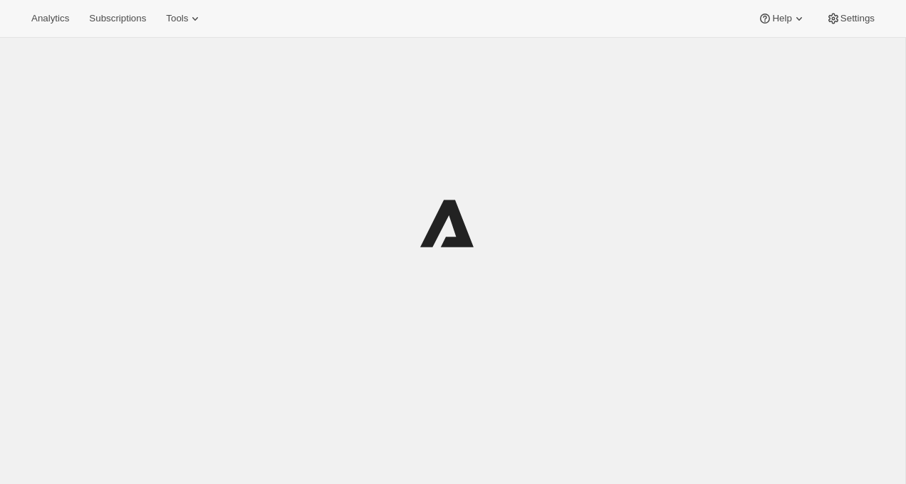  What do you see at coordinates (857, 19) in the screenshot?
I see `span: Settings` at bounding box center [857, 19].